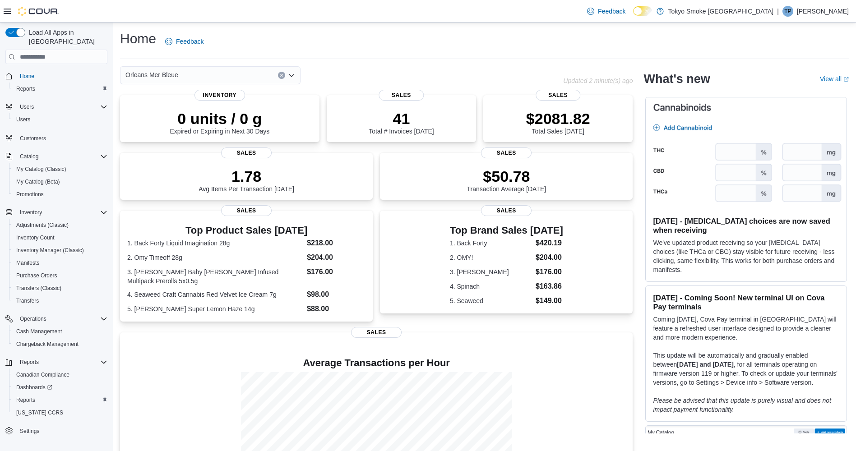 This screenshot has width=856, height=451. Describe the element at coordinates (788, 11) in the screenshot. I see `span: TP` at that location.